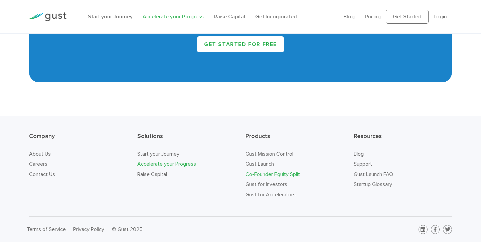 The height and width of the screenshot is (242, 481). What do you see at coordinates (46, 229) in the screenshot?
I see `a: Terms of Service` at bounding box center [46, 229].